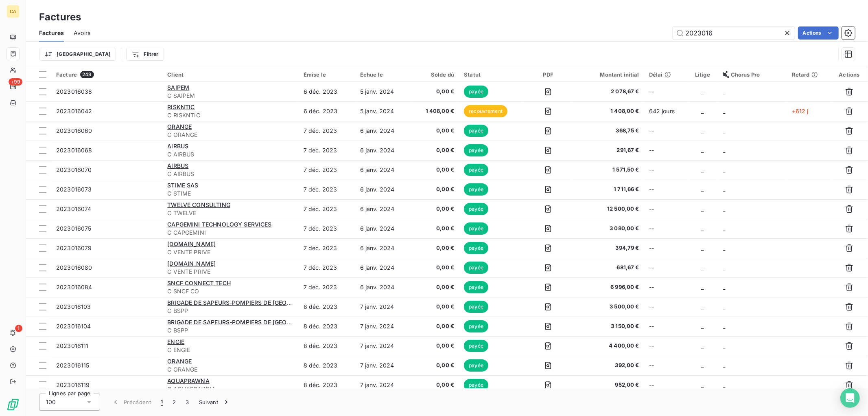 This screenshot has width=868, height=416. What do you see at coordinates (176, 341) in the screenshot?
I see `span: ENGIE` at bounding box center [176, 341].